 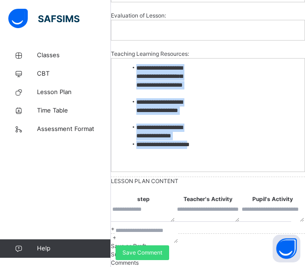 I want to click on th: step, so click(x=143, y=199).